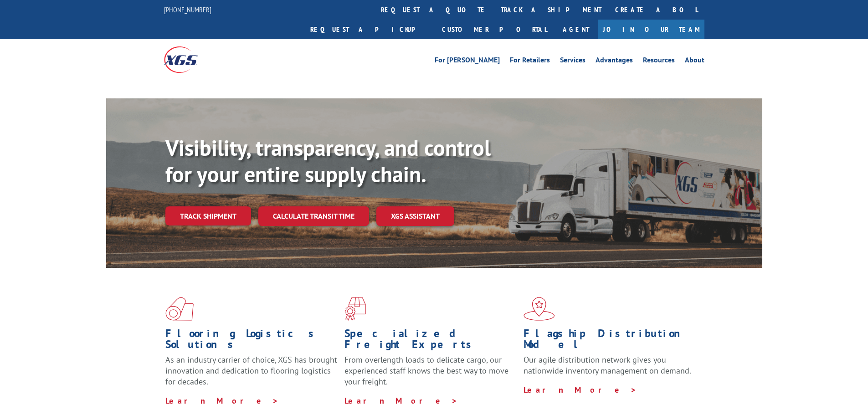 Image resolution: width=868 pixels, height=415 pixels. Describe the element at coordinates (431, 341) in the screenshot. I see `h1: Specialized Freight Experts` at that location.